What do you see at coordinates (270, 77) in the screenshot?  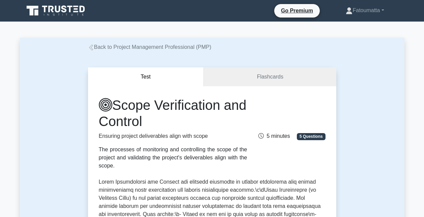 I see `a: Flashcards` at bounding box center [270, 77].